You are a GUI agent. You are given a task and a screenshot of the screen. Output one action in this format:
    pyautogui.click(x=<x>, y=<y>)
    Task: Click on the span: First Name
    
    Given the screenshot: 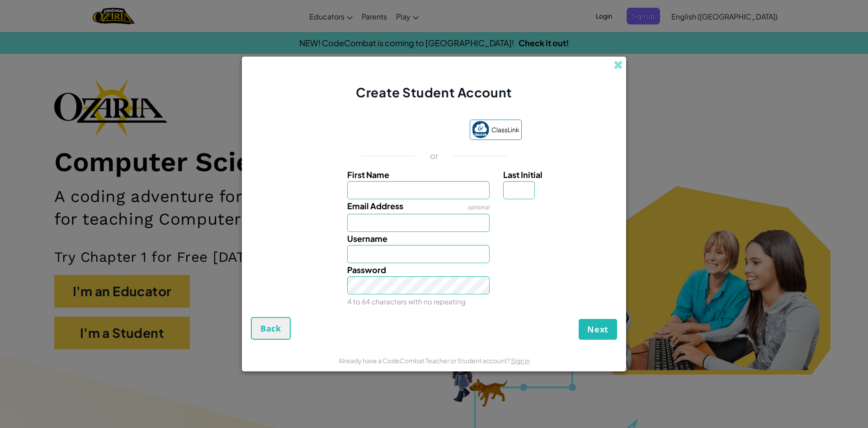 What is the action you would take?
    pyautogui.click(x=368, y=174)
    